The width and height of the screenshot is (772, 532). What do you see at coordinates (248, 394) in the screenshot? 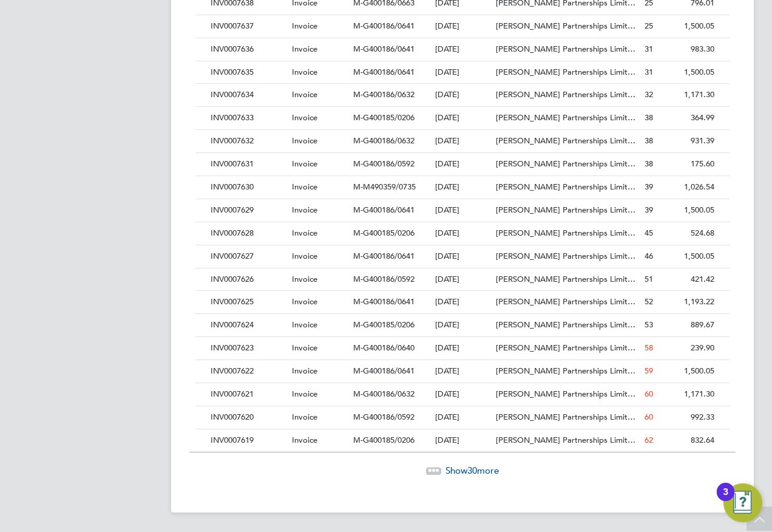
I see `div: INV0007621` at bounding box center [248, 394].